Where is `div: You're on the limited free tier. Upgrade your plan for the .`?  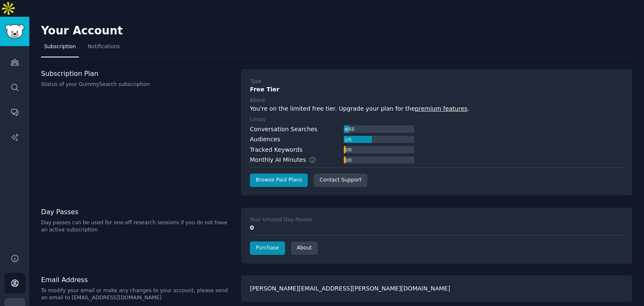
div: You're on the limited free tier. Upgrade your plan for the . is located at coordinates (437, 108).